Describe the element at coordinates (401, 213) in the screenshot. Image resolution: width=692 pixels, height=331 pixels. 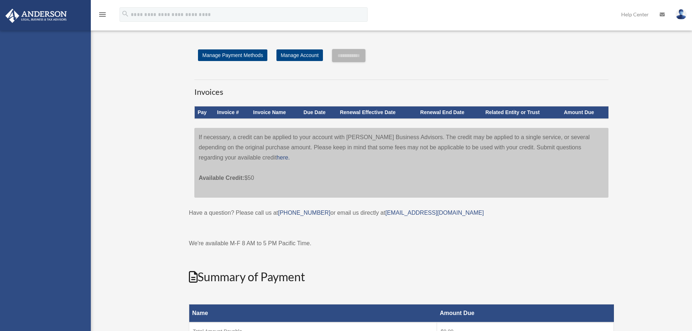
I see `p: Have a question? Please call us at or email us directly at` at that location.